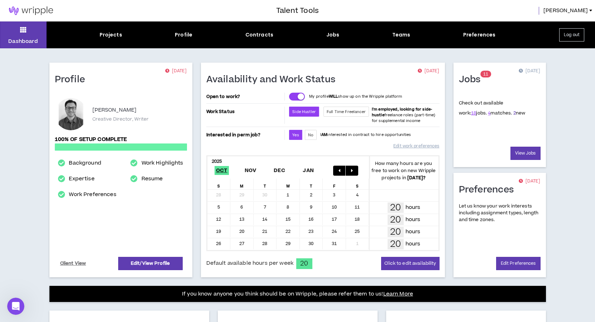 The height and width of the screenshot is (322, 595). What do you see at coordinates (472, 80) in the screenshot?
I see `h1: Jobs` at bounding box center [472, 80].